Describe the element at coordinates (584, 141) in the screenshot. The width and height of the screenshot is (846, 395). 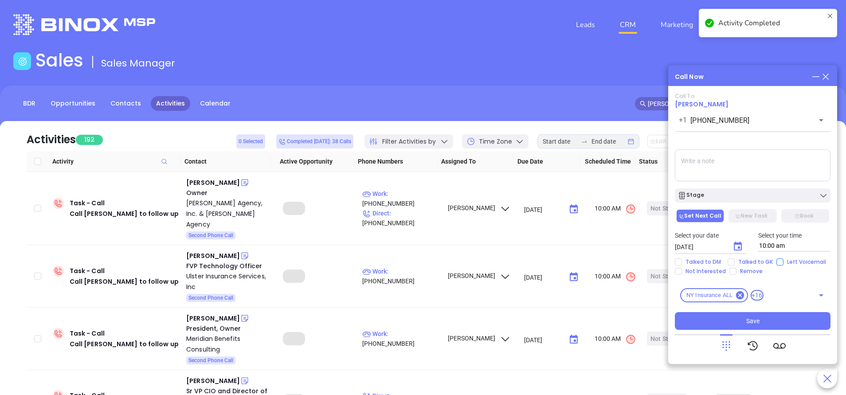
I see `span: to` at that location.